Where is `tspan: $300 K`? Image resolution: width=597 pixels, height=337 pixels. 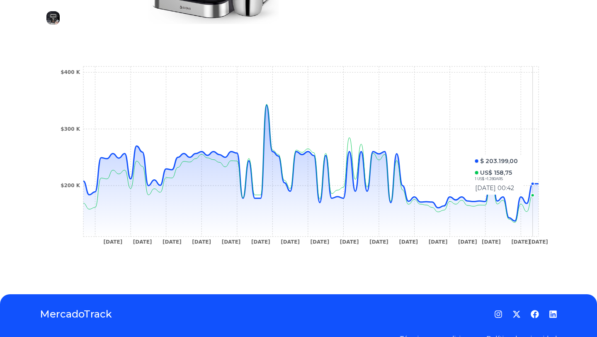
tspan: $300 K is located at coordinates (70, 129).